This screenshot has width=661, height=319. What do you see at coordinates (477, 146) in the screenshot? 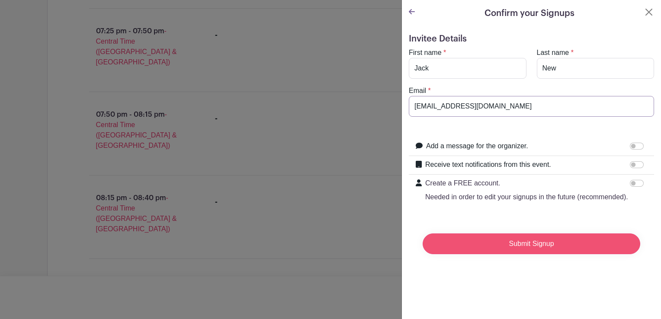
I see `label: Add a message for the organizer.` at bounding box center [477, 146].